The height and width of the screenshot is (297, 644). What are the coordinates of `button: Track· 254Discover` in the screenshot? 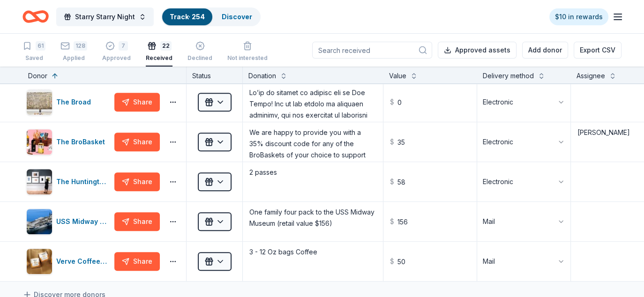 It's located at (211, 17).